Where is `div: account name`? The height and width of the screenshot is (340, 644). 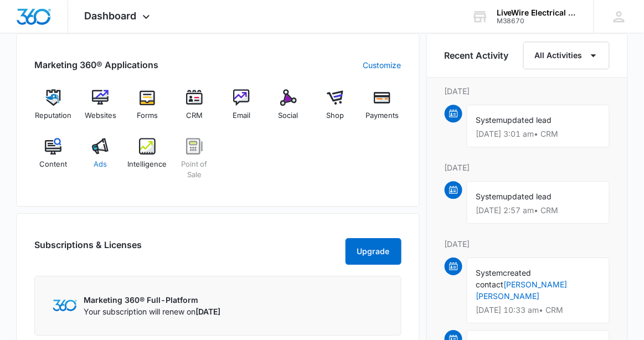 div: account name is located at coordinates (537, 13).